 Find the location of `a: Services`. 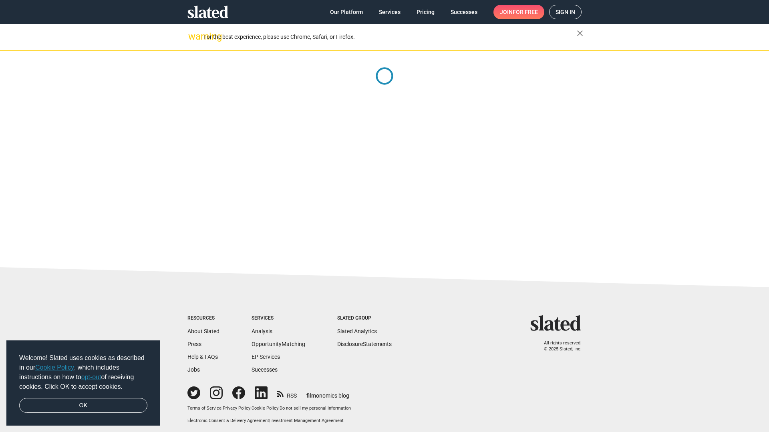

a: Services is located at coordinates (390, 12).